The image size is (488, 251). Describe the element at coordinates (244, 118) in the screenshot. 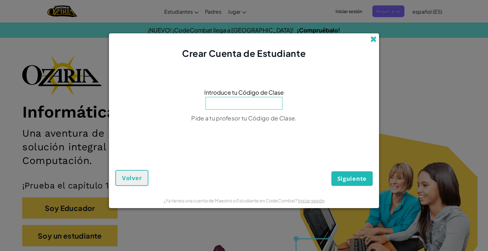

I see `font: Pide a tu profesor tu Código de Clase.` at that location.